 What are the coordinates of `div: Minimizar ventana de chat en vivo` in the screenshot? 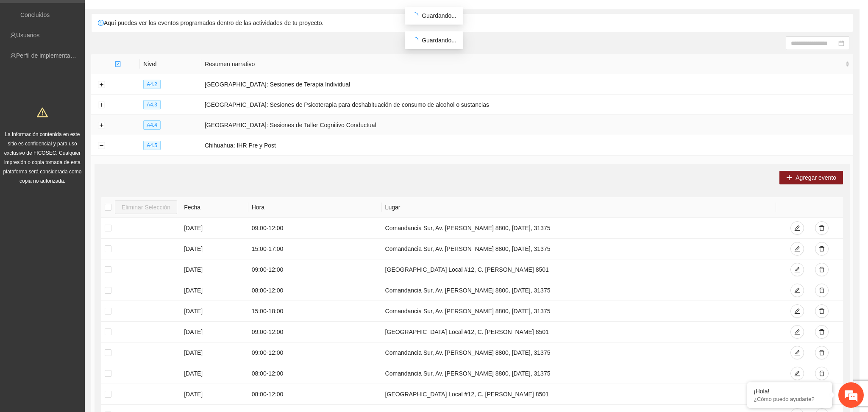 It's located at (149, 14).